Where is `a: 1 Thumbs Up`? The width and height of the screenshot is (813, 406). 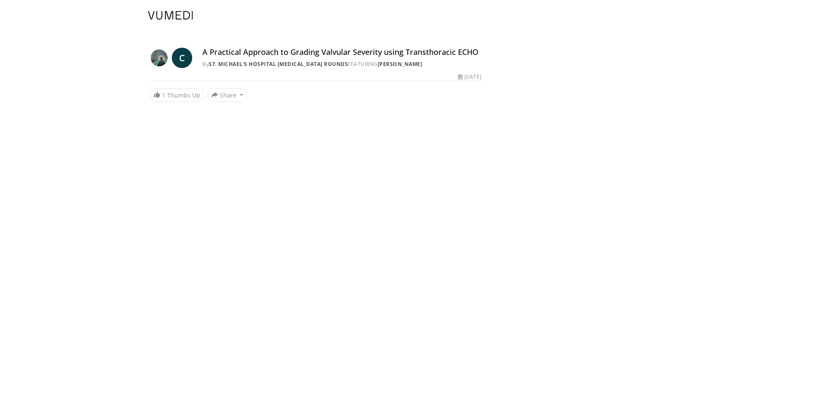 a: 1 Thumbs Up is located at coordinates (177, 95).